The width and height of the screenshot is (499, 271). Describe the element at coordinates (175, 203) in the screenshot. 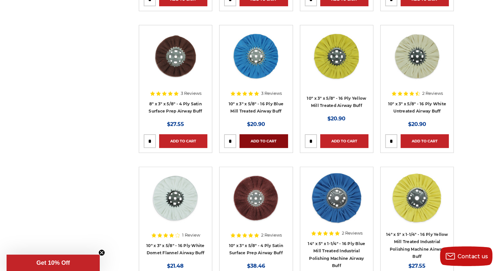

I see `a: 10 inch airway polishing wheel white domet flannel` at that location.